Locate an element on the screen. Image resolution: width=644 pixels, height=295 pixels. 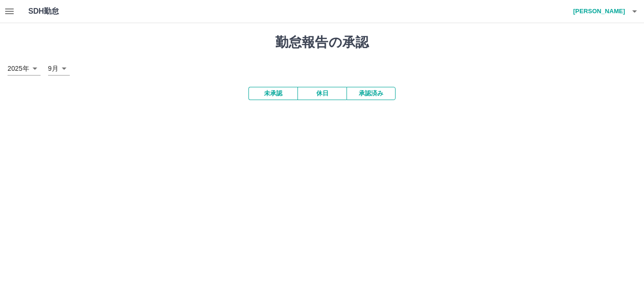
button: 休日 is located at coordinates (322, 93).